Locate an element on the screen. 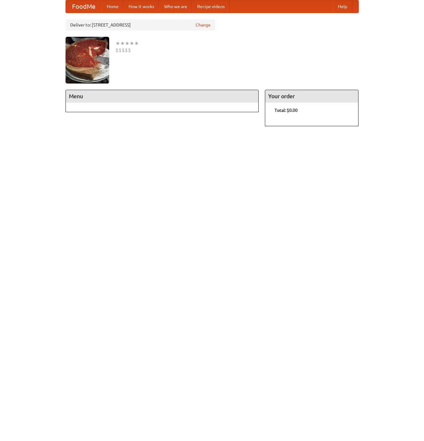 The width and height of the screenshot is (424, 441). a: How it works is located at coordinates (141, 7).